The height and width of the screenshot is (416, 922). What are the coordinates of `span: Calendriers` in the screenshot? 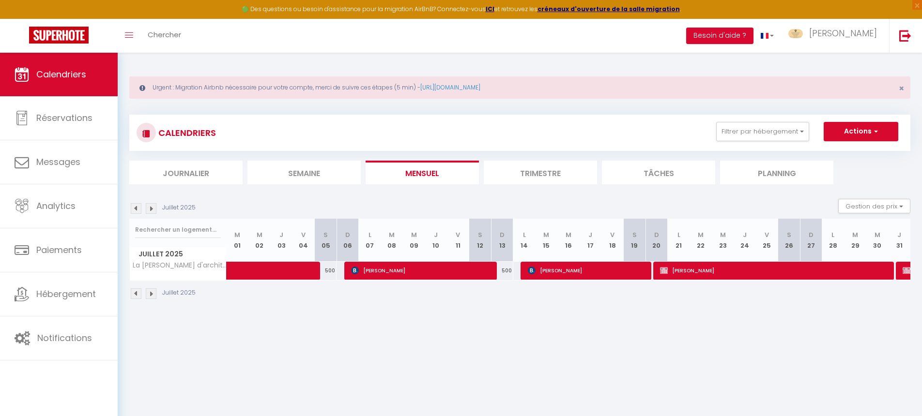 It's located at (61, 74).